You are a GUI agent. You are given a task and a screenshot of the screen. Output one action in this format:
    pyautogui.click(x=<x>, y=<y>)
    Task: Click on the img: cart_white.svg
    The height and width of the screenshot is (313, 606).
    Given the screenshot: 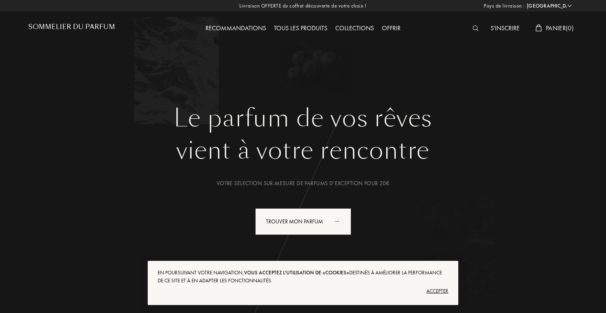 What is the action you would take?
    pyautogui.click(x=538, y=28)
    